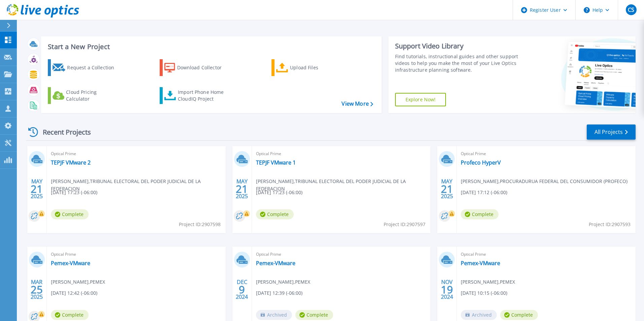  What do you see at coordinates (309, 67) in the screenshot?
I see `a: Upload Files` at bounding box center [309, 67].